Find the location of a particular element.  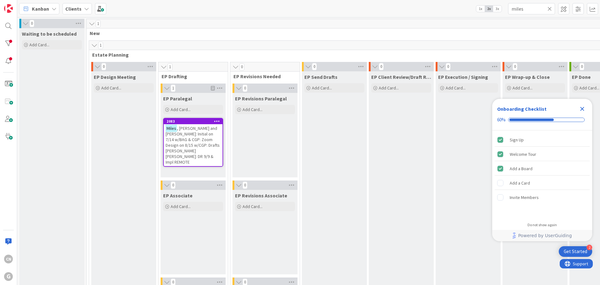

div: Onboarding Checklist is located at coordinates (522, 109).